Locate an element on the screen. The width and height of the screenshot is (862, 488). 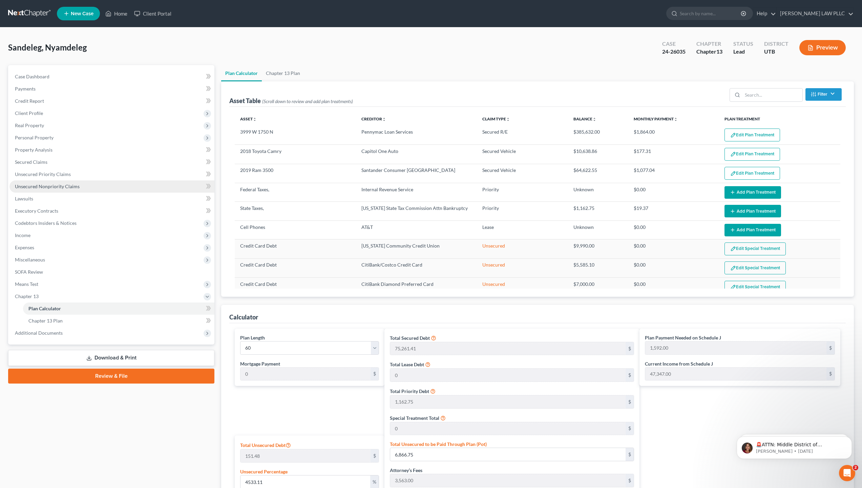
a: Help is located at coordinates (765, 14).